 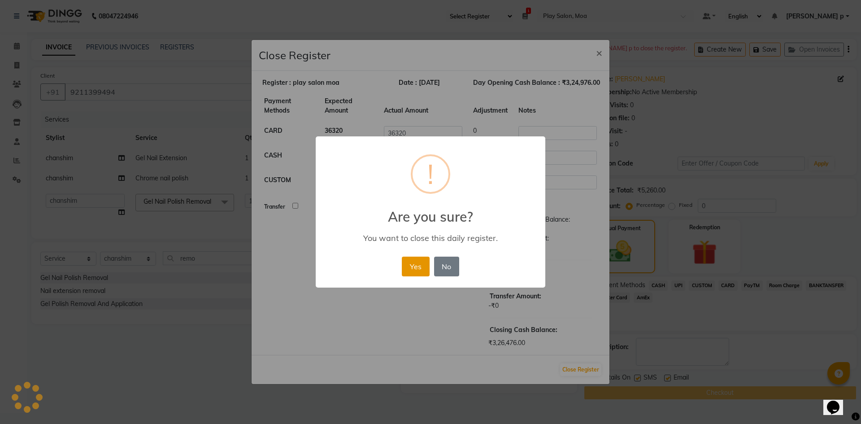 I want to click on h2: Are you sure?, so click(x=430, y=211).